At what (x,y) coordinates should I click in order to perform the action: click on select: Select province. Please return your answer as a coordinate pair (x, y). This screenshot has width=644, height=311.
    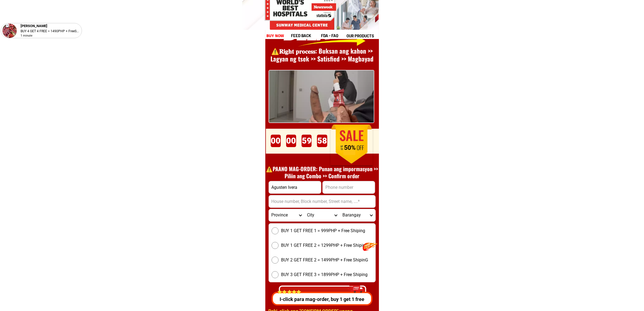
    Looking at the image, I should click on (286, 215).